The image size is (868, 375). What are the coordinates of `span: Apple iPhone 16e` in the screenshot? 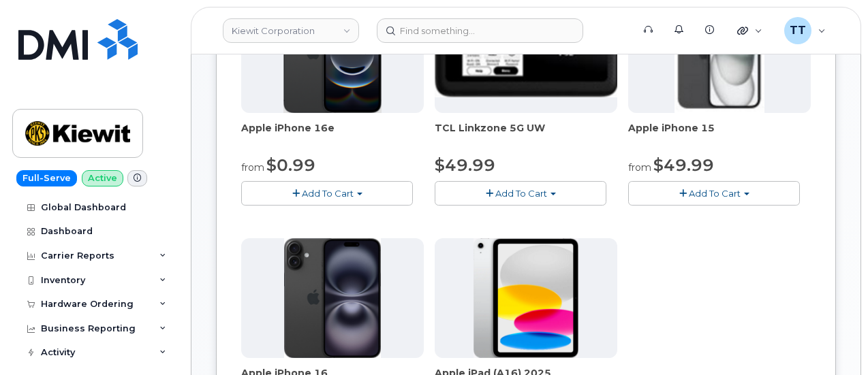 It's located at (333, 135).